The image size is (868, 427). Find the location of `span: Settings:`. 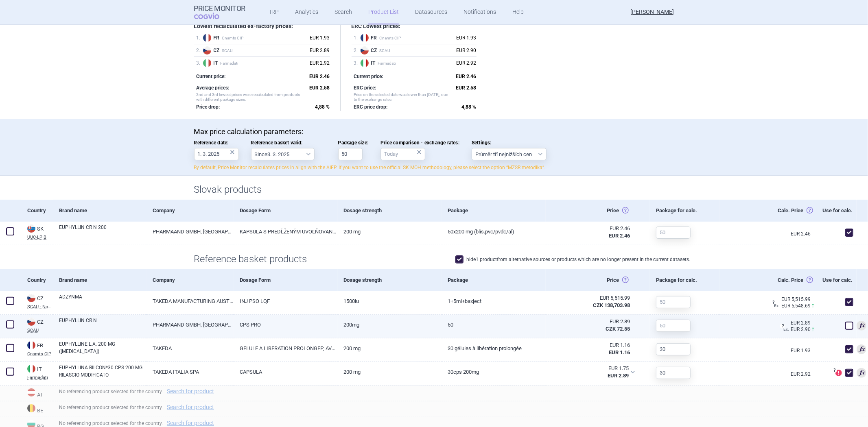

span: Settings: is located at coordinates (509, 143).